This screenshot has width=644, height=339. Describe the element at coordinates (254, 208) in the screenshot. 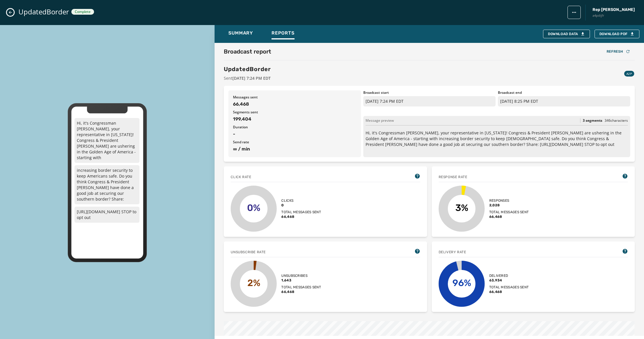

I see `text: 0%` at that location.